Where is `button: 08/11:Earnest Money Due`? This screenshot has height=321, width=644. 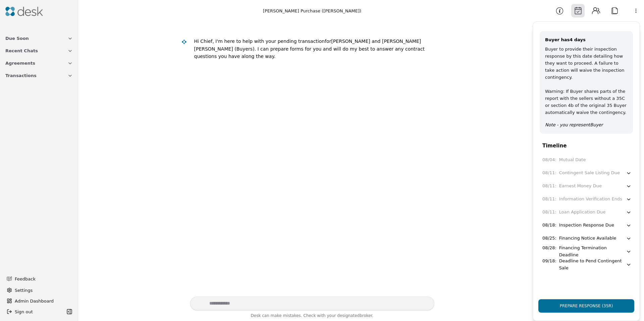
button: 08/11:Earnest Money Due is located at coordinates (587, 186).